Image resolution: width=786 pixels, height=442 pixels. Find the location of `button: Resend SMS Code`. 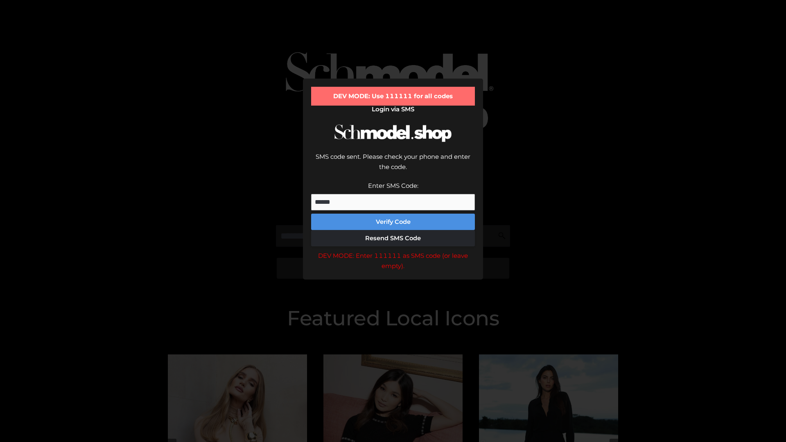

button: Resend SMS Code is located at coordinates (393, 238).